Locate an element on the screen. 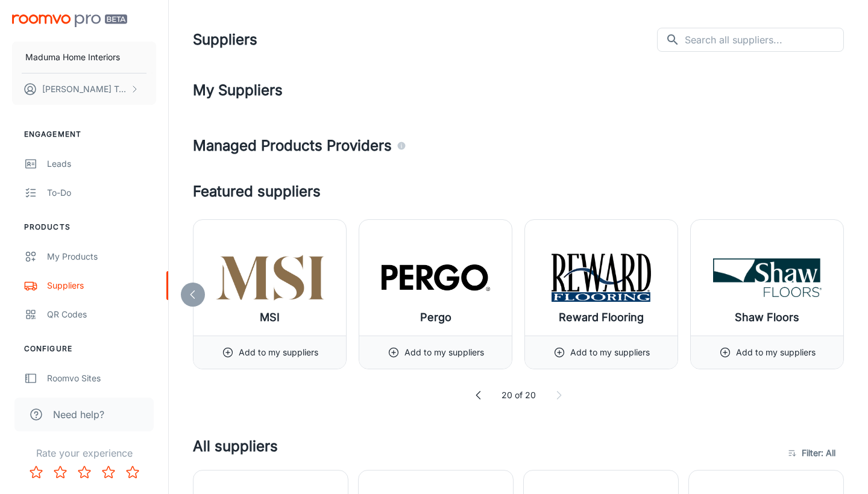  button: Rate 4 star is located at coordinates (108, 472).